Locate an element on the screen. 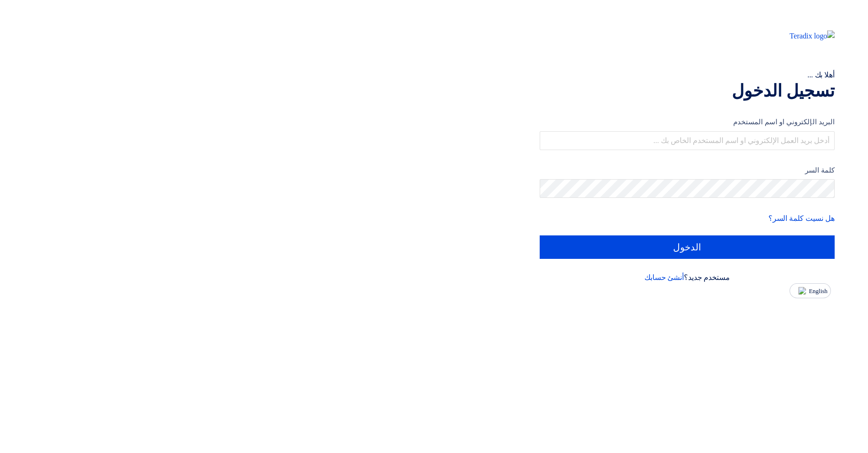  span: English is located at coordinates (818, 291).